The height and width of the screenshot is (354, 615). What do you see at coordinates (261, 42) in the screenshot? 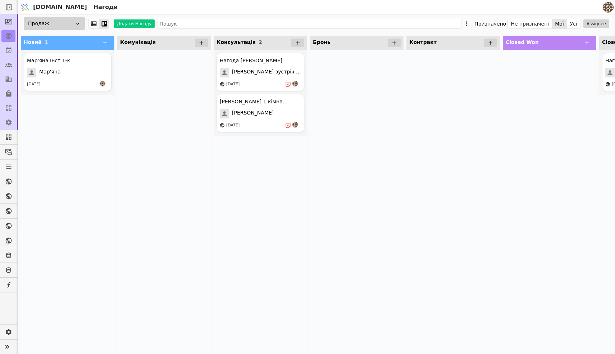
I see `span: 2` at bounding box center [261, 42].